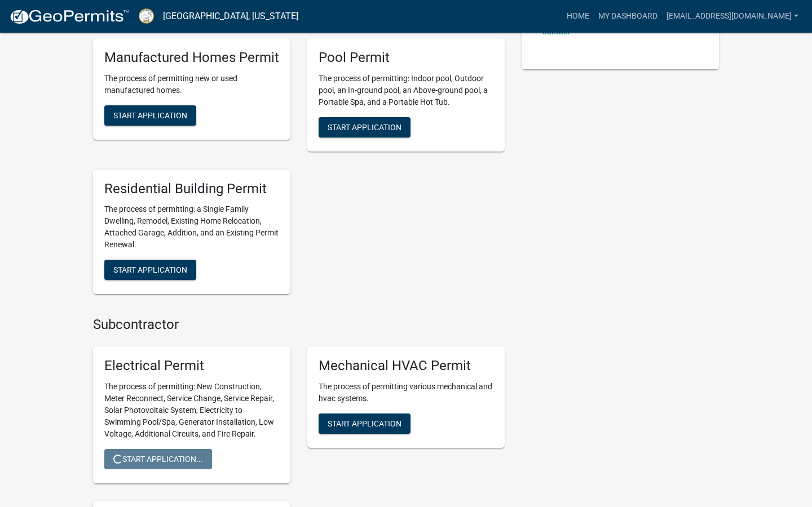 Image resolution: width=812 pixels, height=507 pixels. I want to click on h5: Electrical Permit, so click(192, 366).